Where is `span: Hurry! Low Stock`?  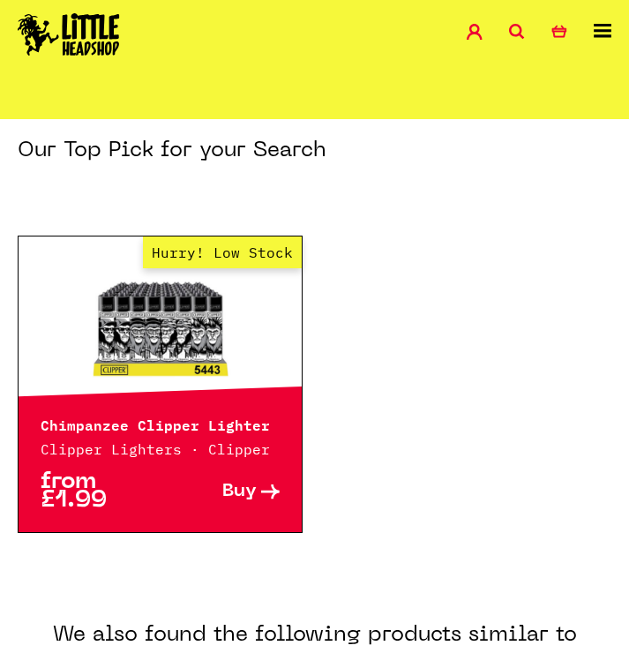
span: Hurry! Low Stock is located at coordinates (222, 252).